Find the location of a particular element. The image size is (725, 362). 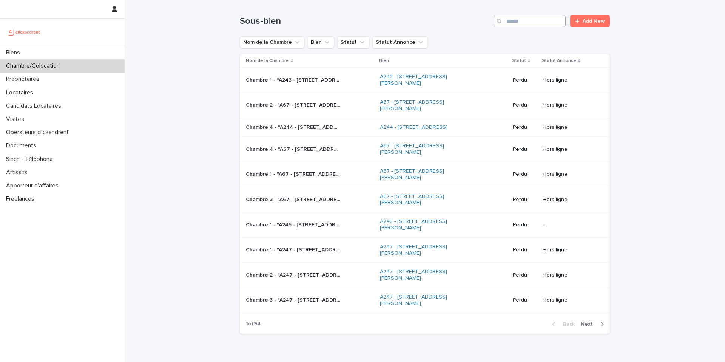

p: Apporteur d'affaires is located at coordinates (34, 185).